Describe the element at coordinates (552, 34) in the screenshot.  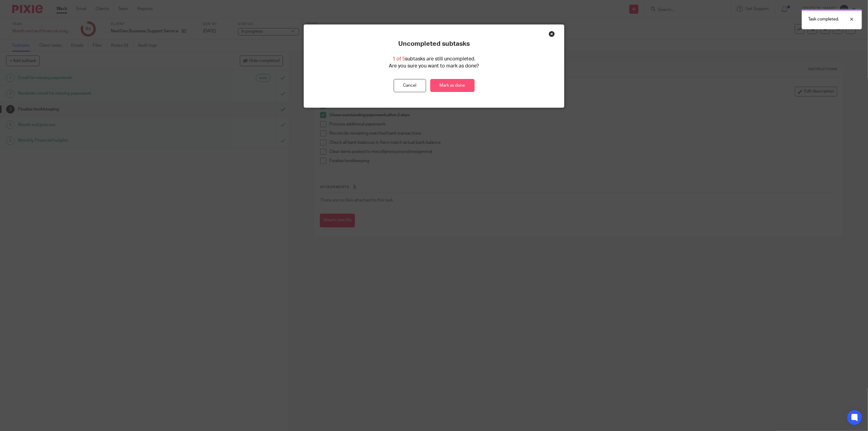
I see `div: Close this dialog window` at that location.